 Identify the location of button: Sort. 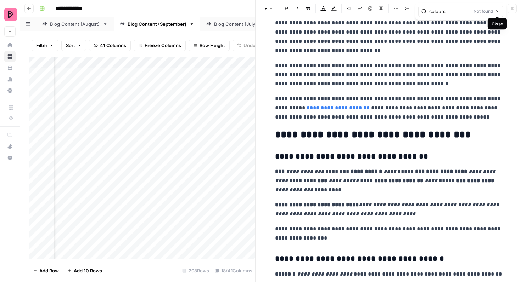
(74, 45).